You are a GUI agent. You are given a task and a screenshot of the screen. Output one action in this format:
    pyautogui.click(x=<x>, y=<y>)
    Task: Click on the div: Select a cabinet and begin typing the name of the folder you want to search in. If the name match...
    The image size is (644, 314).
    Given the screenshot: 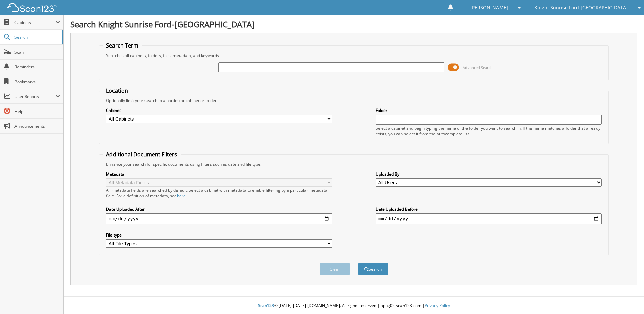 What is the action you would take?
    pyautogui.click(x=488, y=131)
    